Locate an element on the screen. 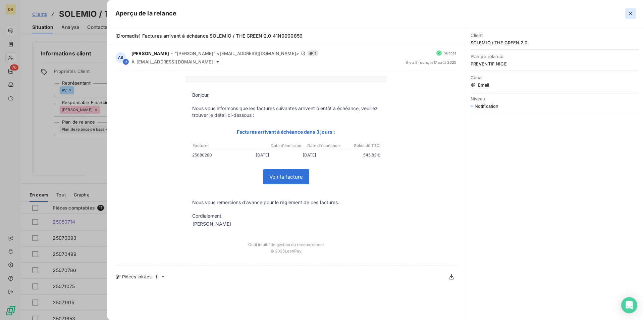 This screenshot has width=644, height=320. td: Outil intuitif de gestion du recouvrement is located at coordinates (287, 242).